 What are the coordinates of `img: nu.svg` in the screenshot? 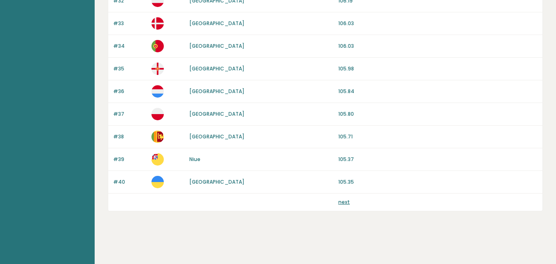 It's located at (158, 159).